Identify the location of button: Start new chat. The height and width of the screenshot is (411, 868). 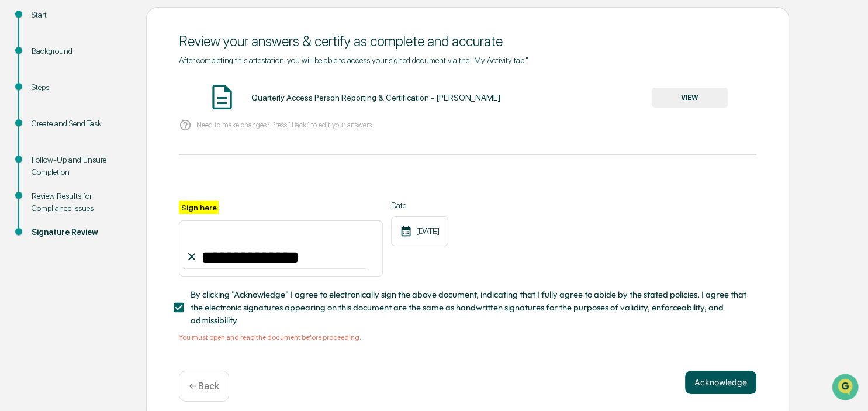
(205, 100).